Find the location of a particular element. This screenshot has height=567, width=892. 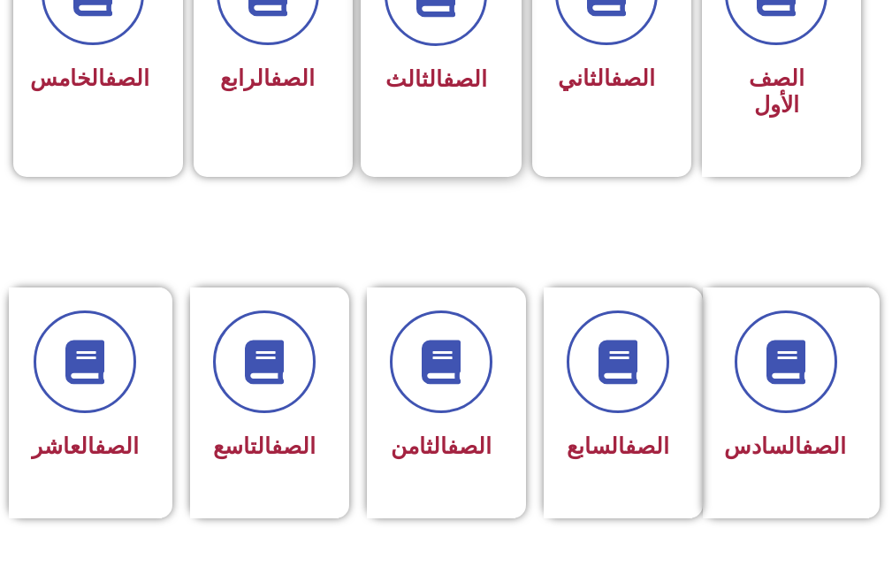

span: الثاني is located at coordinates (606, 78).